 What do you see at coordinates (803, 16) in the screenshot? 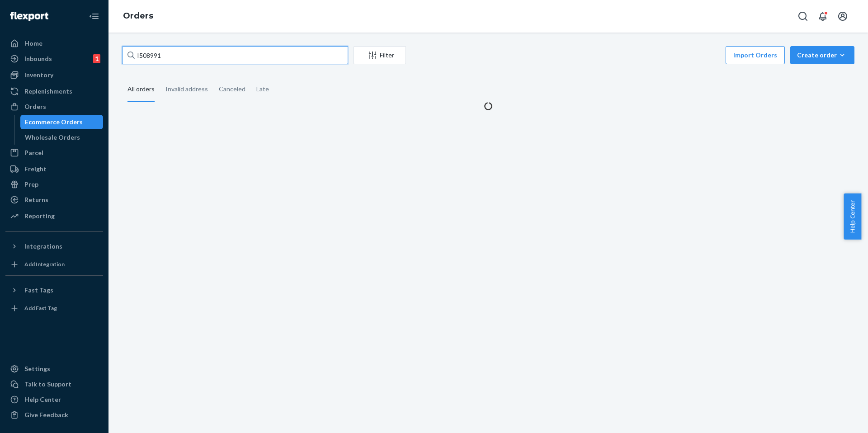
I see `button: Open Search Box` at bounding box center [803, 16].